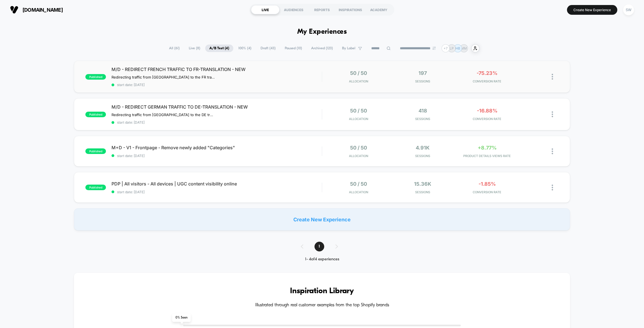 The height and width of the screenshot is (328, 644). What do you see at coordinates (379, 10) in the screenshot?
I see `div: ACADEMY` at bounding box center [379, 10].